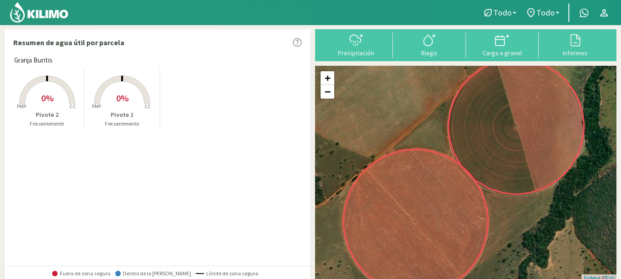  What do you see at coordinates (327, 78) in the screenshot?
I see `a: Dar un golpe de zoom` at bounding box center [327, 78].